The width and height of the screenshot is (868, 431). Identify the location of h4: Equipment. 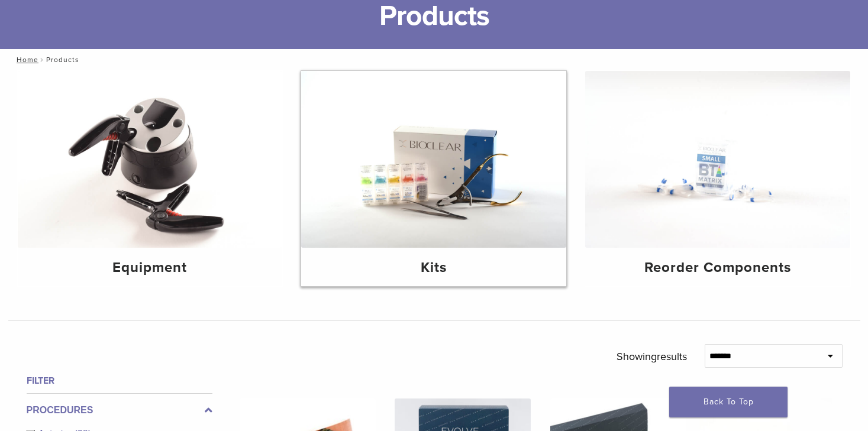
(150, 268).